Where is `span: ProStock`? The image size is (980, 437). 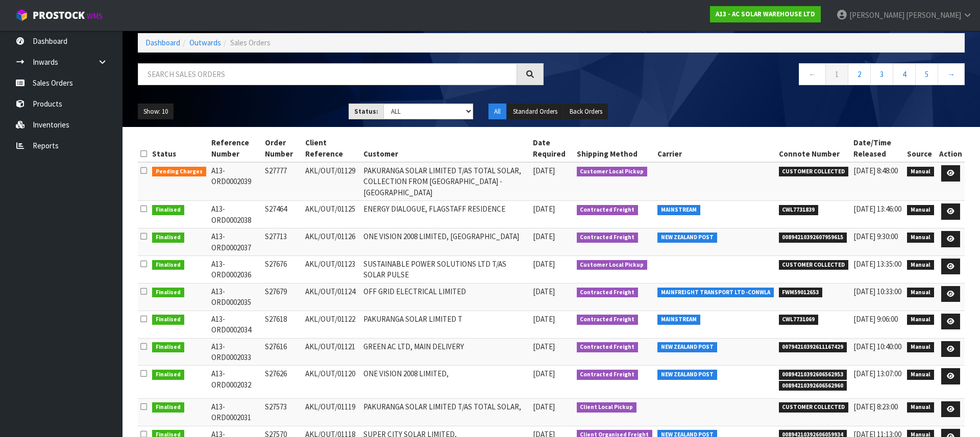 span: ProStock is located at coordinates (59, 15).